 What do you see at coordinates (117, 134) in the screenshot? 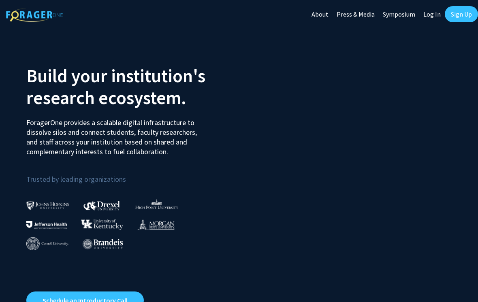
I see `p: ForagerOne provides a scalable digital infrastructure to dissolve silos and connect students, fac...` at bounding box center [117, 134].